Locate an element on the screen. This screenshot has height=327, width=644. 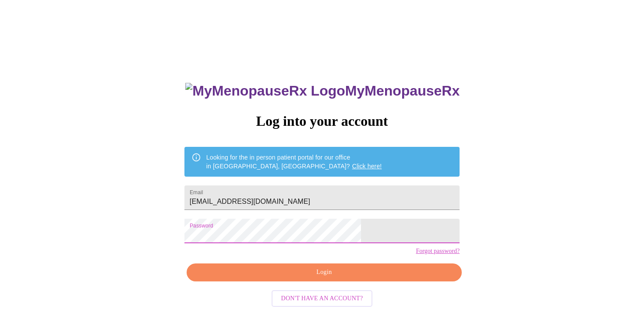
img: MyMenopauseRx Logo is located at coordinates (265, 91).